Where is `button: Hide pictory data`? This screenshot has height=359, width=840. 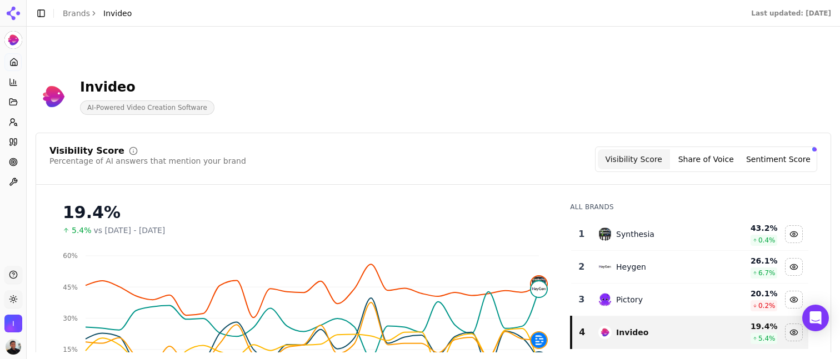 button: Hide pictory data is located at coordinates (794, 300).